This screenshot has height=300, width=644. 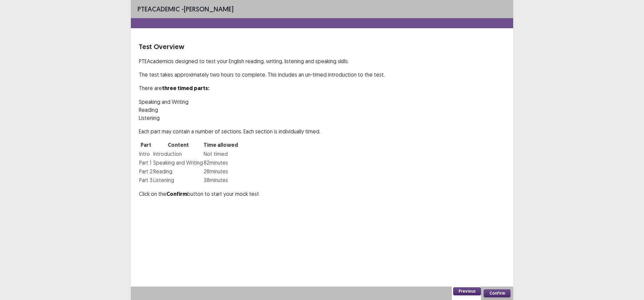 I want to click on td: Listening, so click(x=178, y=180).